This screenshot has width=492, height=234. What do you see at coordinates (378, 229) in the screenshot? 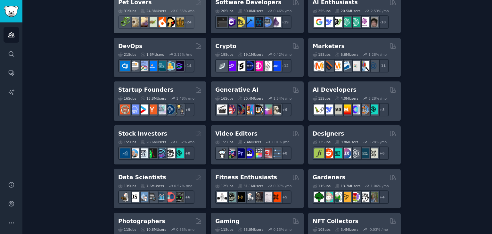
I see `div: -0.03 % /mo` at bounding box center [378, 229].